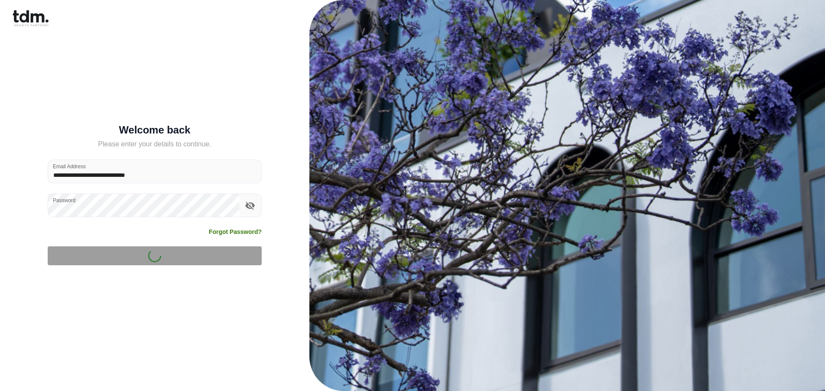 The width and height of the screenshot is (825, 391). What do you see at coordinates (250, 206) in the screenshot?
I see `button: toggle password visibility` at bounding box center [250, 206].